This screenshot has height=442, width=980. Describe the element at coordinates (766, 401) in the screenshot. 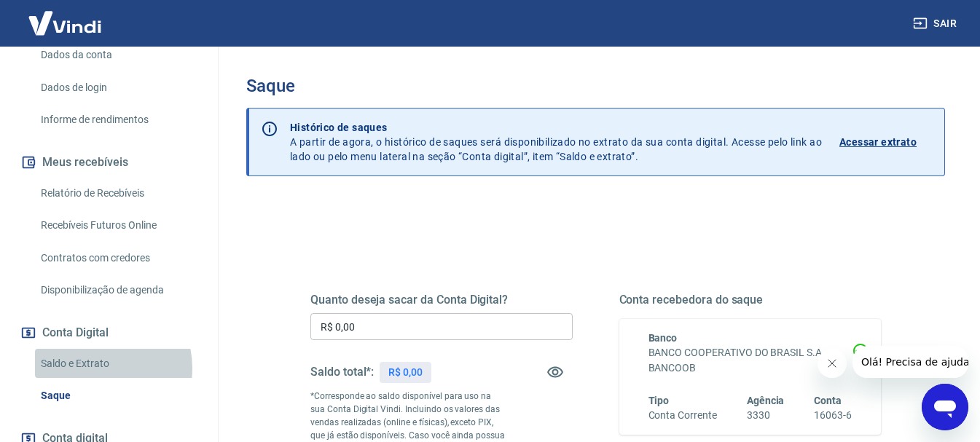

I see `span: Agência` at that location.